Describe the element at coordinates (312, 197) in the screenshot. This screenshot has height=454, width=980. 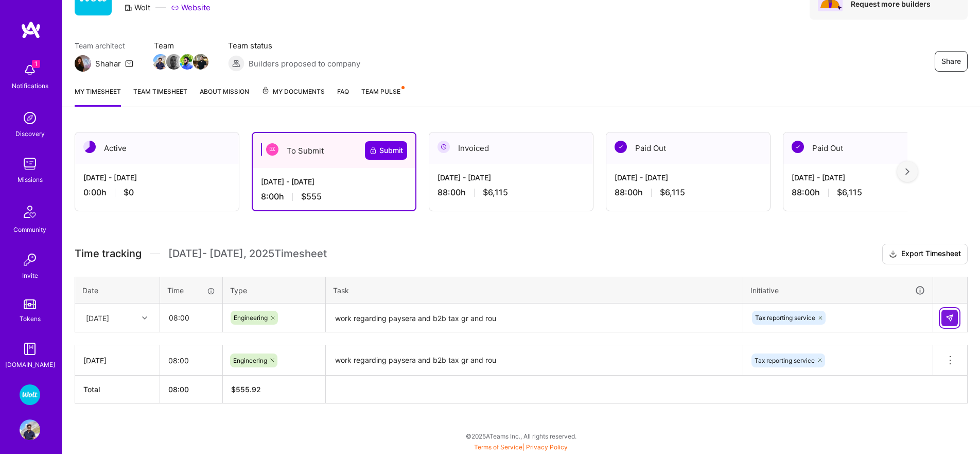
I see `span: $555` at that location.